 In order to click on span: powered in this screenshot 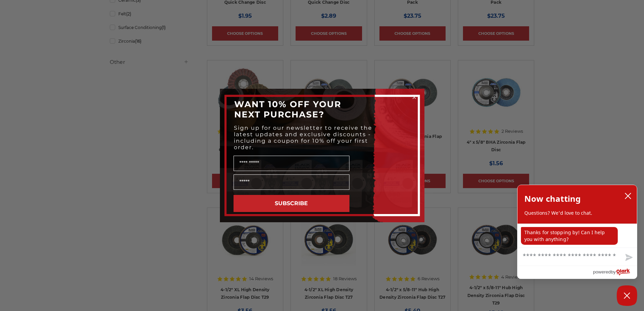, I will do `click(601, 272)`.